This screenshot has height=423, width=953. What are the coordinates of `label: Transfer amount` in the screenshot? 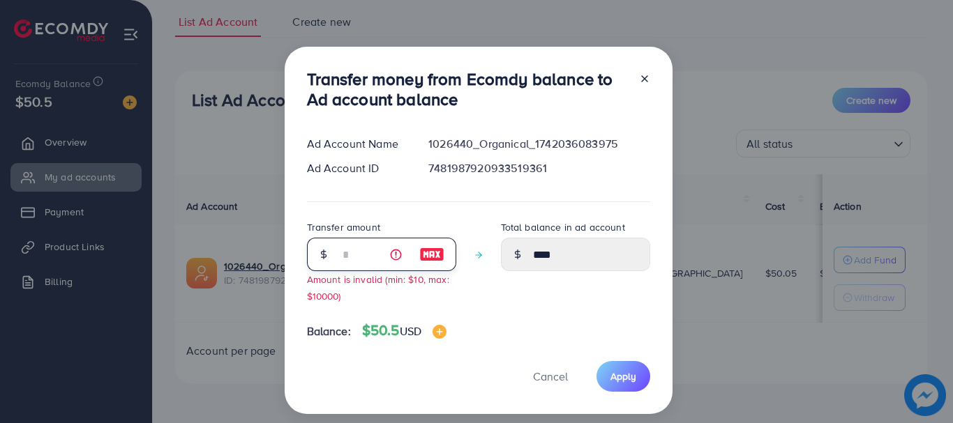 It's located at (343, 227).